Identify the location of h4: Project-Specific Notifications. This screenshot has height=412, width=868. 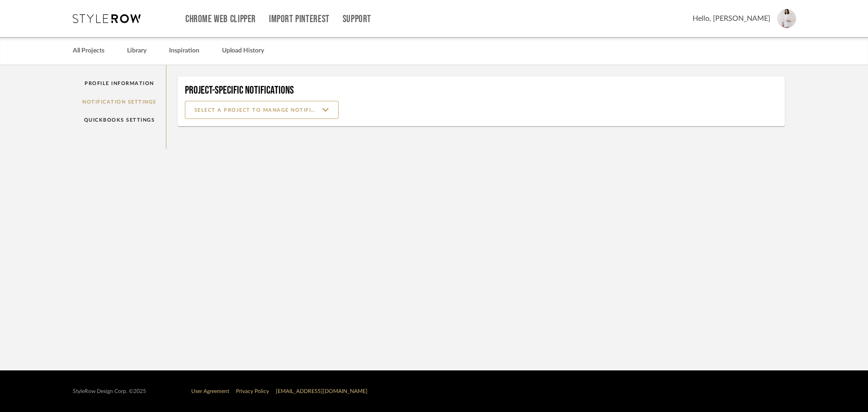
(481, 91).